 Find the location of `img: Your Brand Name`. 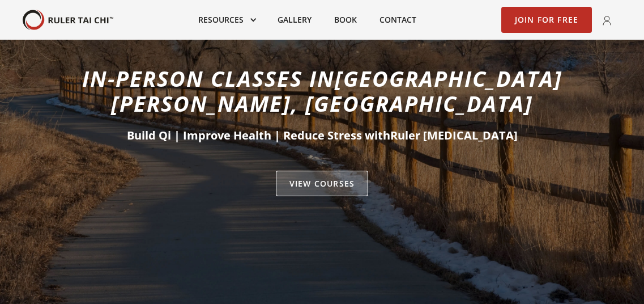

img: Your Brand Name is located at coordinates (68, 20).